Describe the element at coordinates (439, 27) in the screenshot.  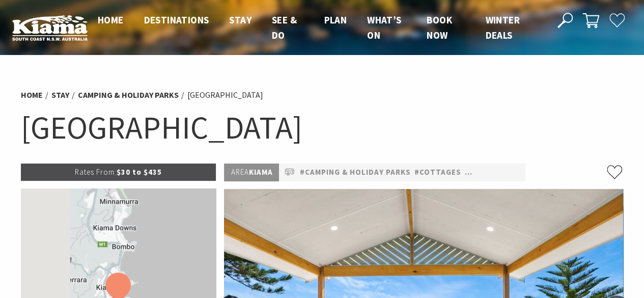
I see `span: Book now` at that location.